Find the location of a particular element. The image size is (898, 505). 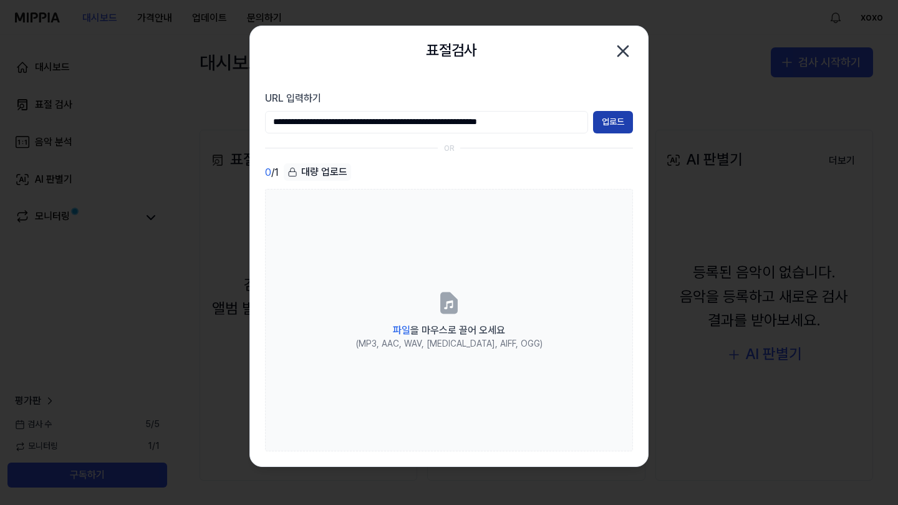

h2: 표절검사 is located at coordinates (452, 51).